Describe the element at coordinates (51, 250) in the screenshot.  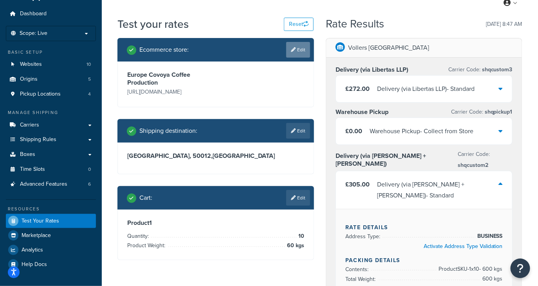
I see `a: Analytics` at that location.